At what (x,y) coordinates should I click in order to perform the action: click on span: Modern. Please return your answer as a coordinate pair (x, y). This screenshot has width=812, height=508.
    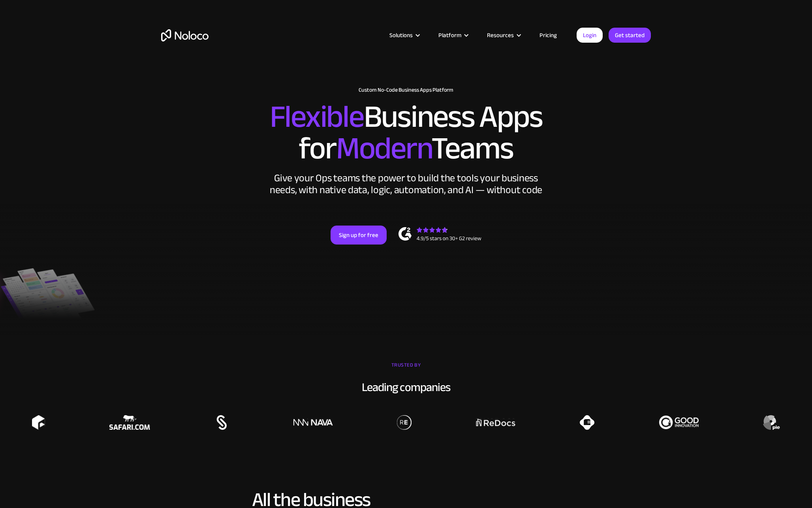
    Looking at the image, I should click on (384, 148).